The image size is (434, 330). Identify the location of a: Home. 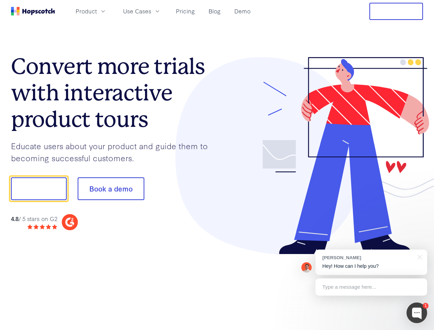
(33, 11).